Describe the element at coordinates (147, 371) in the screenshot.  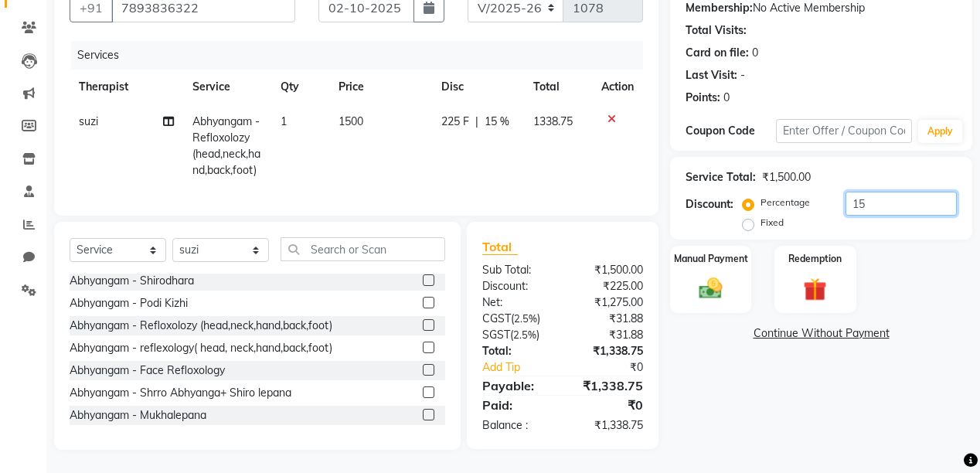
I see `div: Abhyangam - Face Refloxology` at that location.